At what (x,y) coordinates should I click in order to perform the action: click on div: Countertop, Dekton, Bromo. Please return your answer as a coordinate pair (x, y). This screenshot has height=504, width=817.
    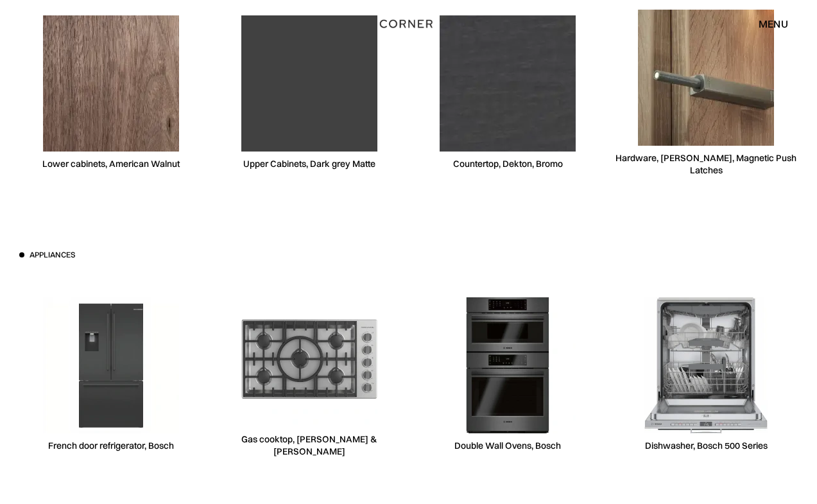
    Looking at the image, I should click on (507, 164).